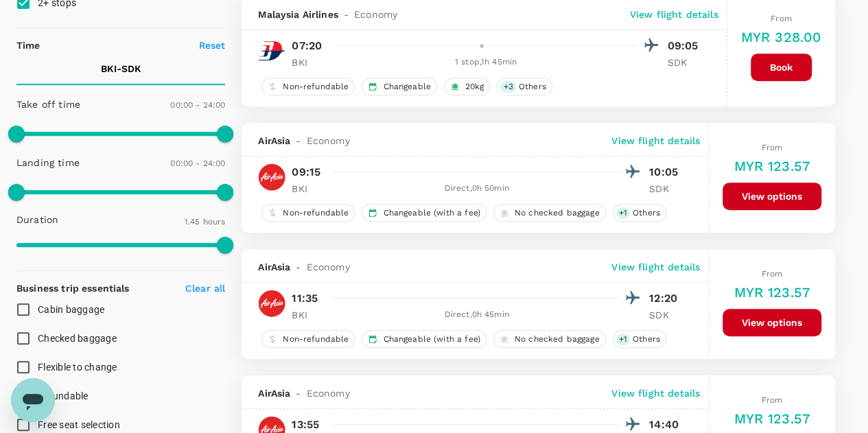 This screenshot has width=868, height=433. Describe the element at coordinates (399, 86) in the screenshot. I see `div: Changeable` at that location.